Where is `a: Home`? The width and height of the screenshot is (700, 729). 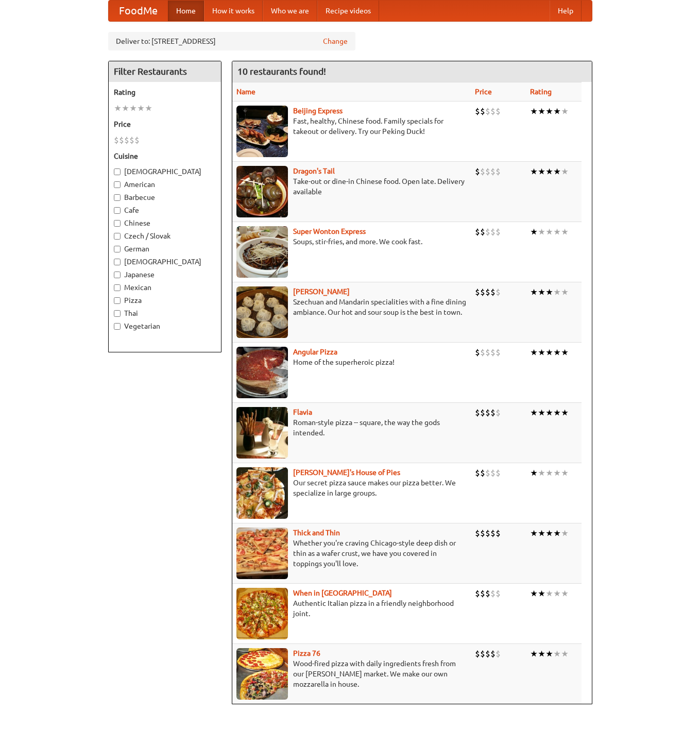
a: Home is located at coordinates (186, 11).